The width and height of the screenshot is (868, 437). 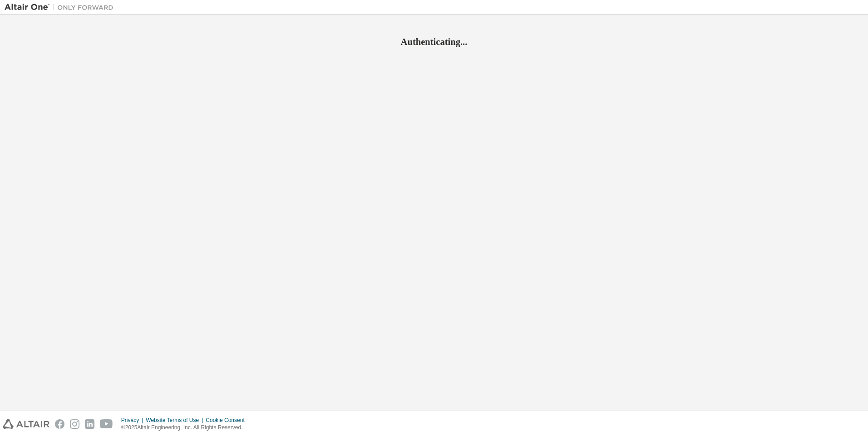 What do you see at coordinates (434, 42) in the screenshot?
I see `h2: Authenticating...` at bounding box center [434, 42].